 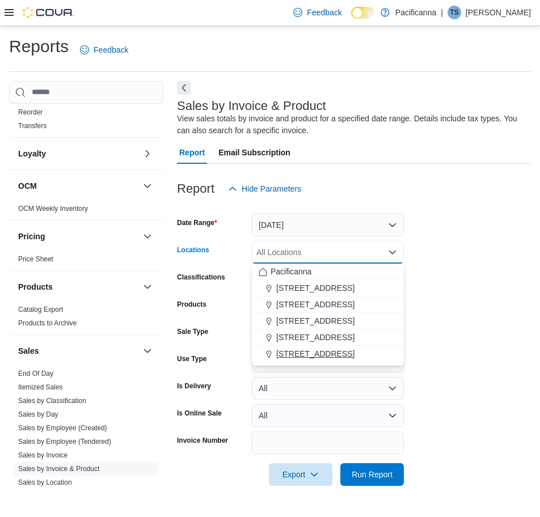 I want to click on span: Sales by Employee (Created), so click(x=62, y=428).